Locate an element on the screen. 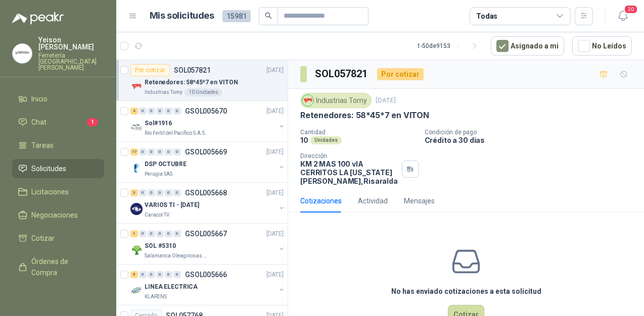 This screenshot has height=316, width=644. div: Cotizaciones is located at coordinates (321, 201).